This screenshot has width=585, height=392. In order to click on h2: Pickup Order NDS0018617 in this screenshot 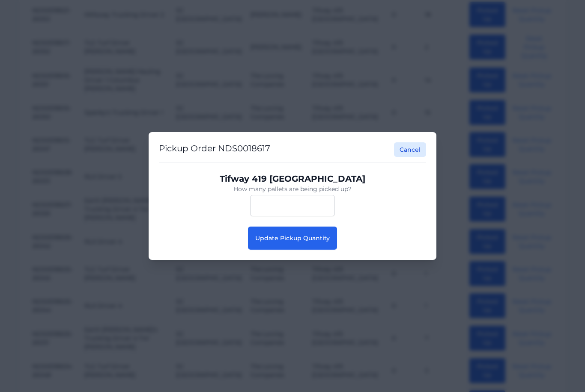, I will do `click(215, 150)`.